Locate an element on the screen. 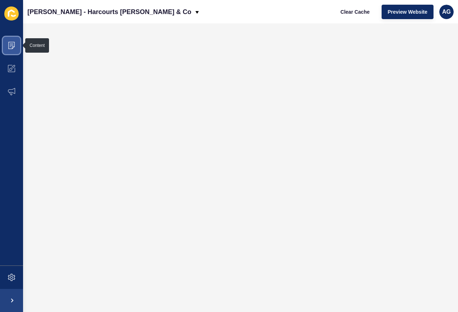 The image size is (458, 312). span: Clear Cache is located at coordinates (355, 12).